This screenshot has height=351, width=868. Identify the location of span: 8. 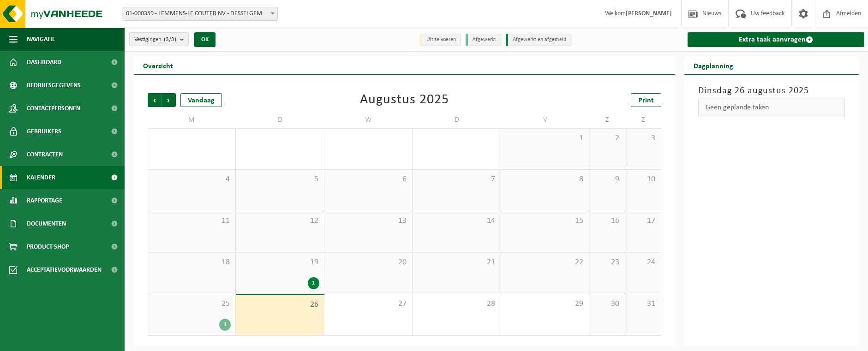
(545, 180).